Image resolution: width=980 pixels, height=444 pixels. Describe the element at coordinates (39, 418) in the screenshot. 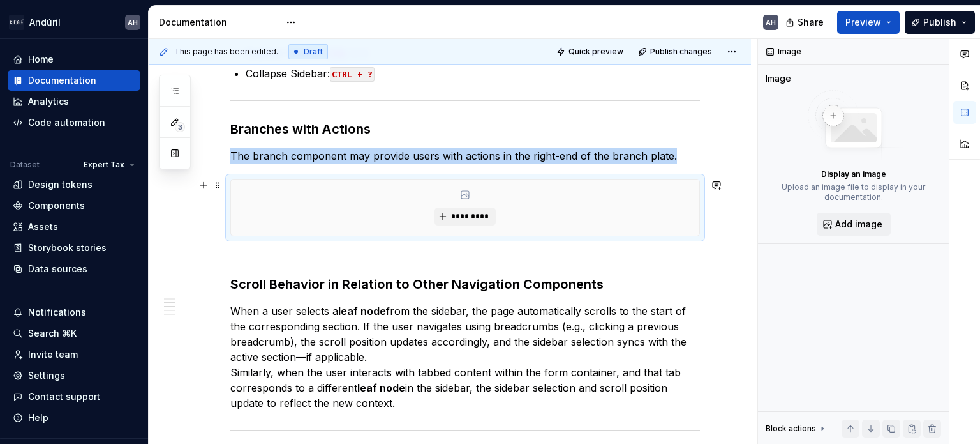

I see `div: Help` at that location.